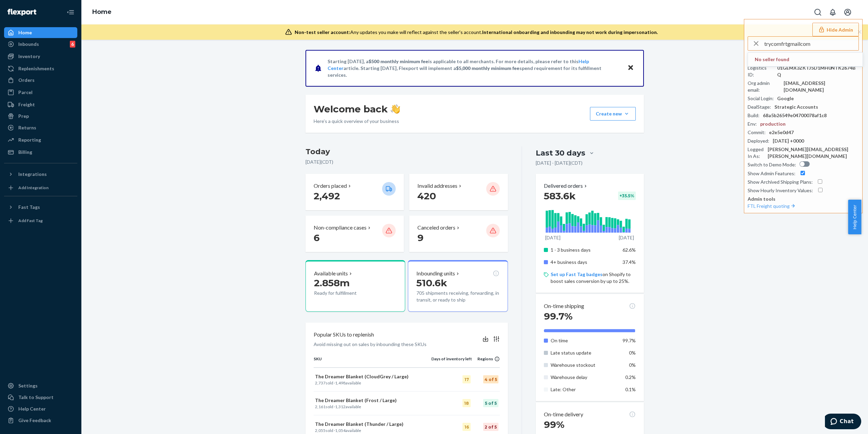 The height and width of the screenshot is (434, 868). What do you see at coordinates (627, 196) in the screenshot?
I see `div: + 35.5 %` at bounding box center [627, 196].